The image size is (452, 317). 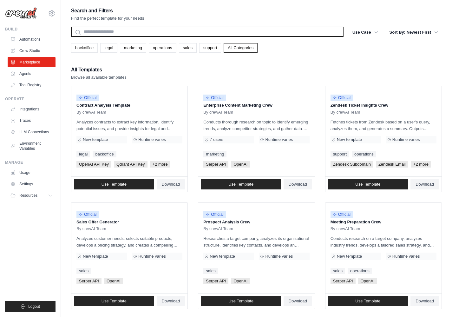 What do you see at coordinates (21, 13) in the screenshot?
I see `img: Logo` at bounding box center [21, 13].